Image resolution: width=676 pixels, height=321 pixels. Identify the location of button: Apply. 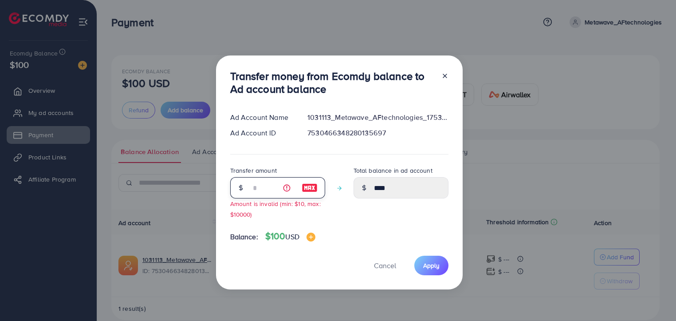
(431, 265).